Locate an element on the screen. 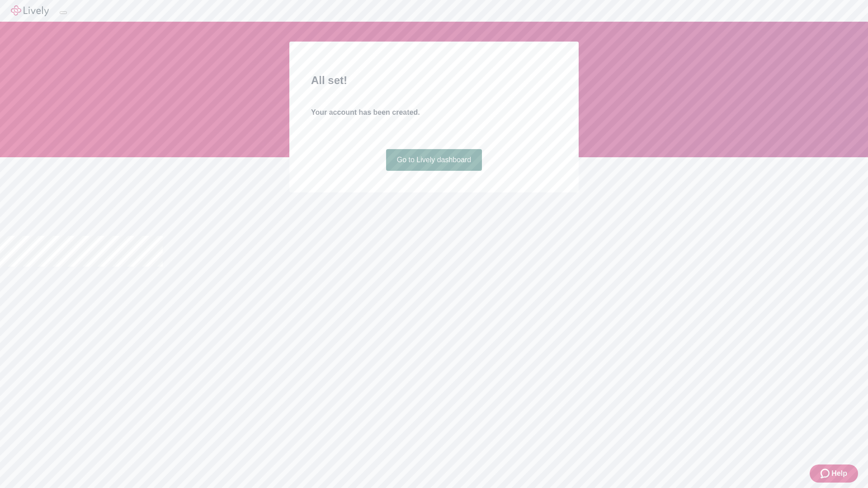 This screenshot has width=868, height=488. img: Lively is located at coordinates (30, 11).